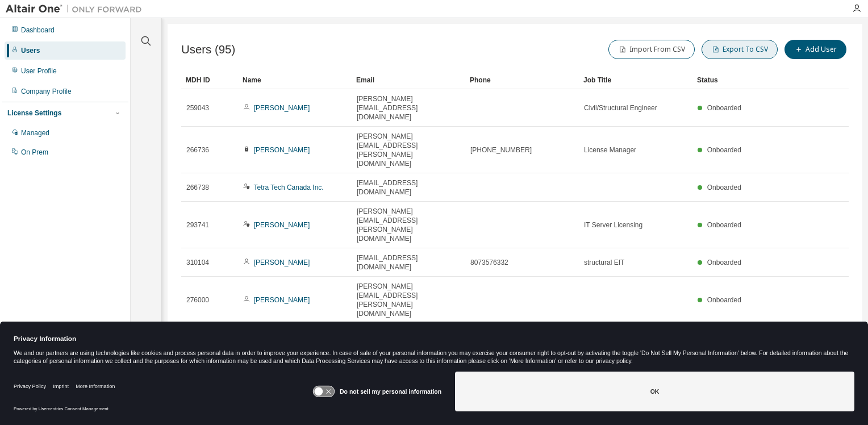 This screenshot has width=868, height=425. What do you see at coordinates (604, 262) in the screenshot?
I see `span: structural EIT` at bounding box center [604, 262].